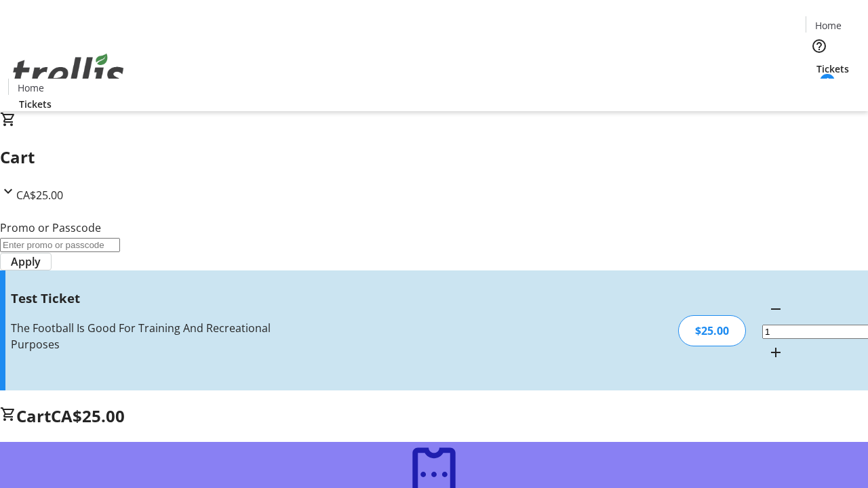 This screenshot has width=868, height=488. What do you see at coordinates (159, 298) in the screenshot?
I see `h3: Test Ticket` at bounding box center [159, 298].